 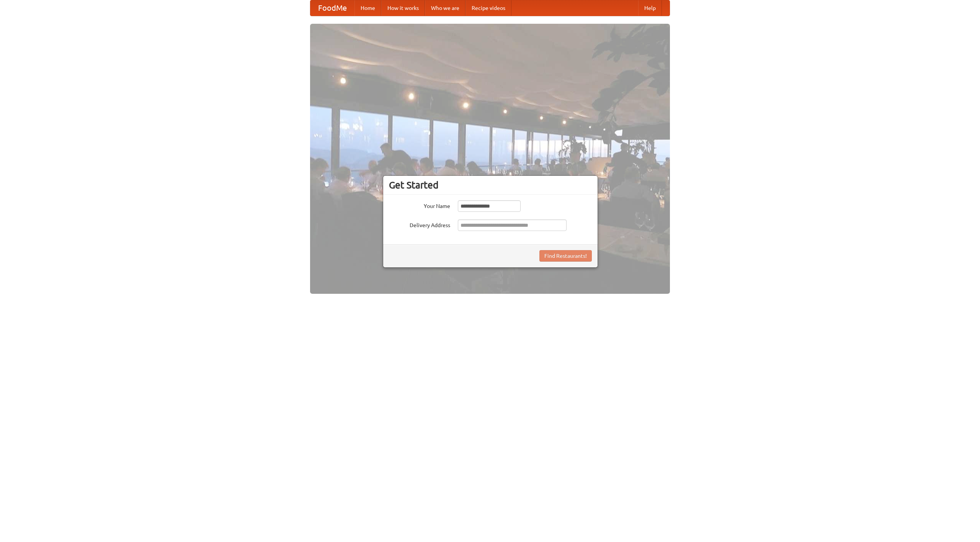 What do you see at coordinates (419, 205) in the screenshot?
I see `label: Your Name` at bounding box center [419, 205].